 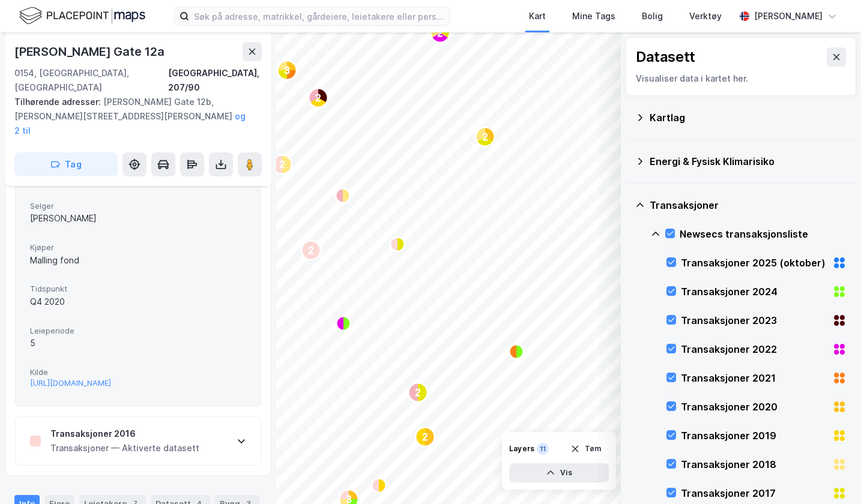 I want to click on span: Tilhørende adresser:, so click(x=59, y=101).